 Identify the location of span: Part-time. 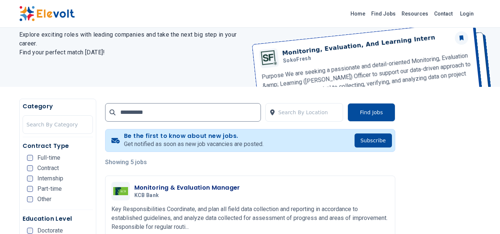
(50, 189).